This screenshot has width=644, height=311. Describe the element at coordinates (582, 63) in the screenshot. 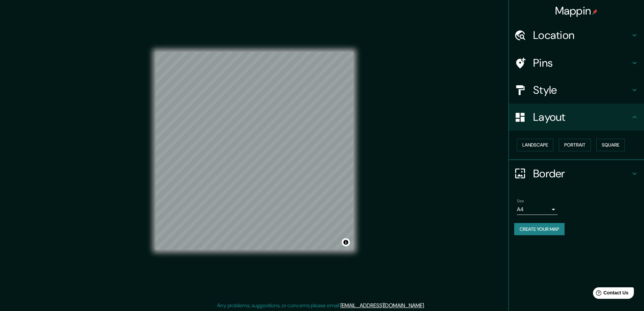

I see `h4: Pins` at that location.